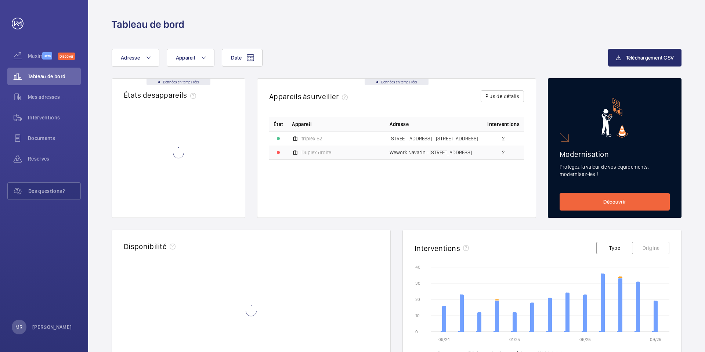  Describe the element at coordinates (54, 76) in the screenshot. I see `span: Tableau de bord` at that location.